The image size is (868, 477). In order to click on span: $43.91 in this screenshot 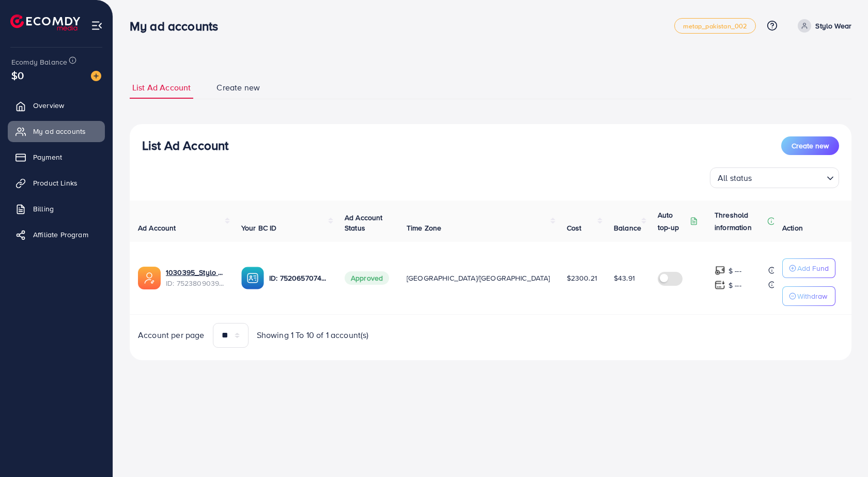, I will do `click(624, 278)`.